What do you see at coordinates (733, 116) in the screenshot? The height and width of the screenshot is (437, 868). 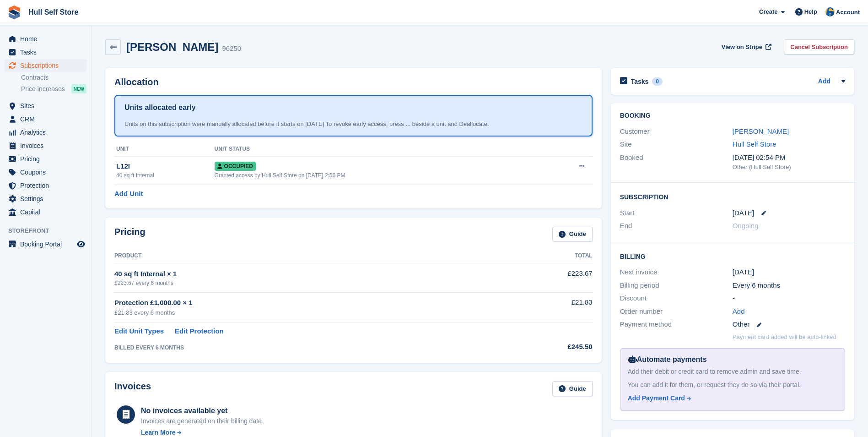 I see `h2: Booking` at bounding box center [733, 116].